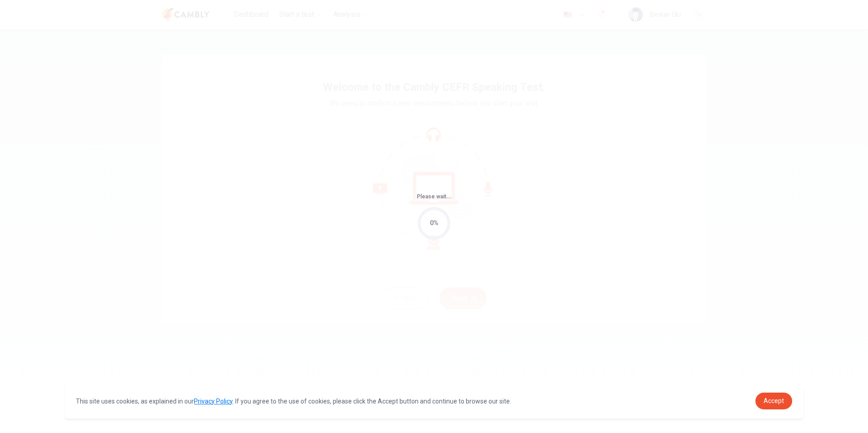 This screenshot has width=868, height=433. Describe the element at coordinates (774, 401) in the screenshot. I see `span: Accept` at that location.